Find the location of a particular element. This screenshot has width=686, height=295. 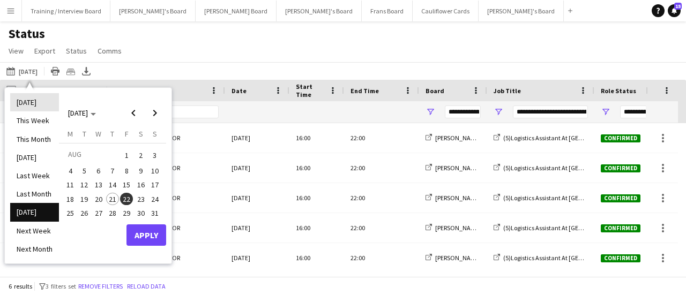

button: 01-08-2025 is located at coordinates (127, 156).